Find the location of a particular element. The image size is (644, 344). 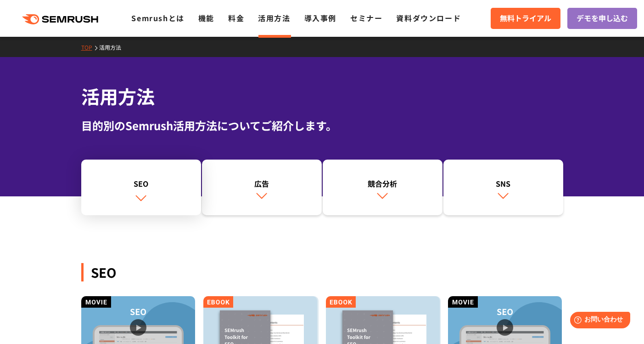

div: SNS is located at coordinates (504, 183).